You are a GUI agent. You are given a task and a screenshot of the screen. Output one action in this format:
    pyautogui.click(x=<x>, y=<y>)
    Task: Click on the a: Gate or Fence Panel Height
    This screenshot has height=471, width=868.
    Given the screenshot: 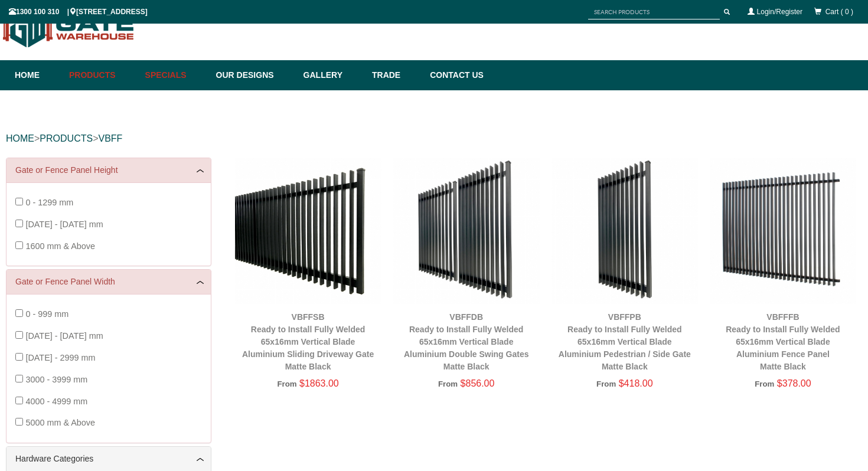 What is the action you would take?
    pyautogui.click(x=108, y=170)
    